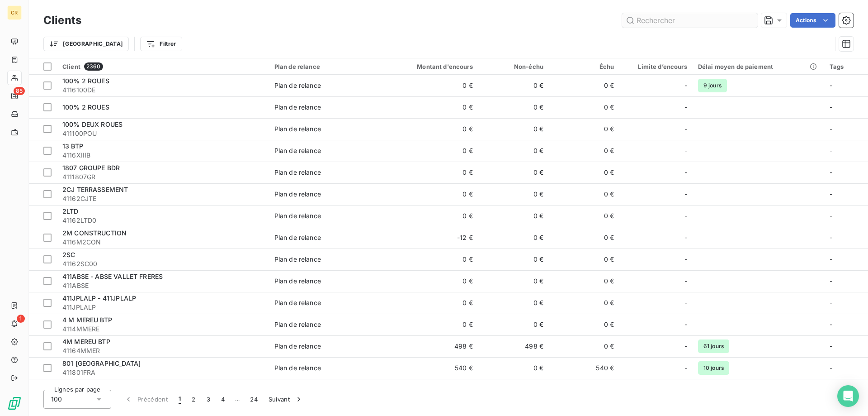 The width and height of the screenshot is (868, 416). Describe the element at coordinates (163, 177) in the screenshot. I see `span: 4111807GR` at that location.